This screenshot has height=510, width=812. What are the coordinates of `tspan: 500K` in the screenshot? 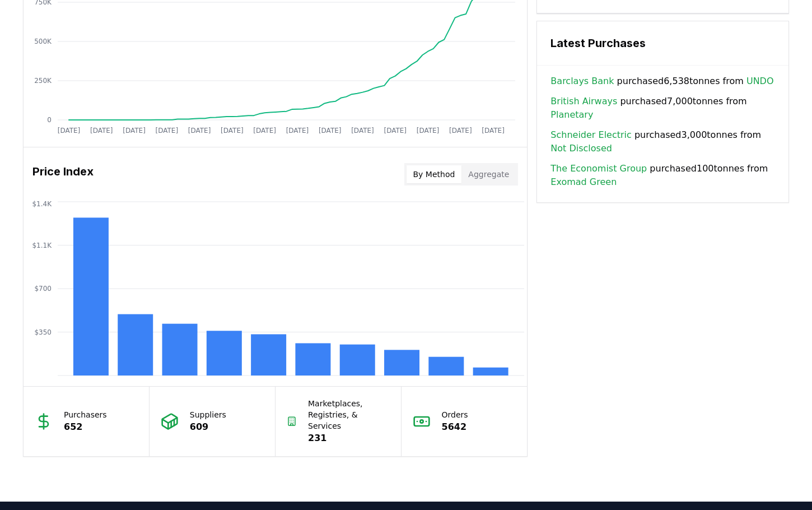 It's located at (43, 41).